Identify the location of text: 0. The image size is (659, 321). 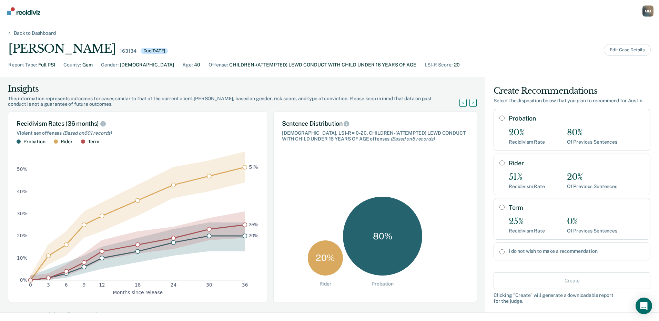
(30, 285).